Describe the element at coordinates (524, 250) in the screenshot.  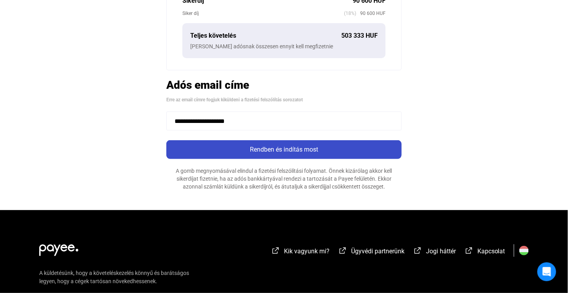
I see `img: HU.svg` at that location.